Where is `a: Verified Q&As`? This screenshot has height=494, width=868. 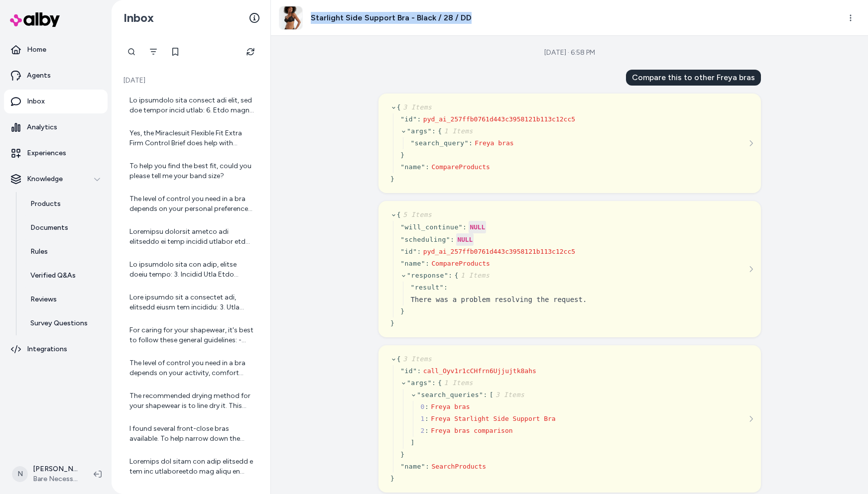 a: Verified Q&As is located at coordinates (64, 276).